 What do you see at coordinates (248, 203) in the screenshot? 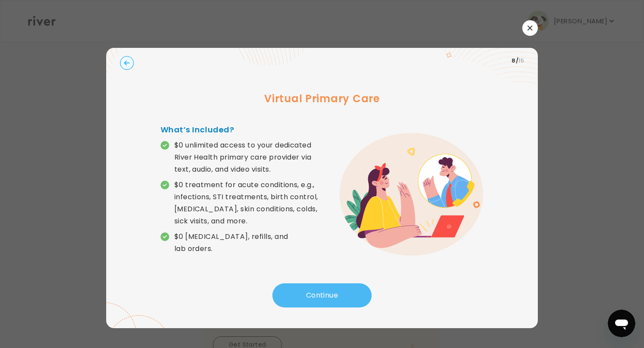
I see `p: $0 treatment for acute conditions, e.g., infections, STI treatments, birth control, [MEDICAL_DATA...` at bounding box center [248, 203].